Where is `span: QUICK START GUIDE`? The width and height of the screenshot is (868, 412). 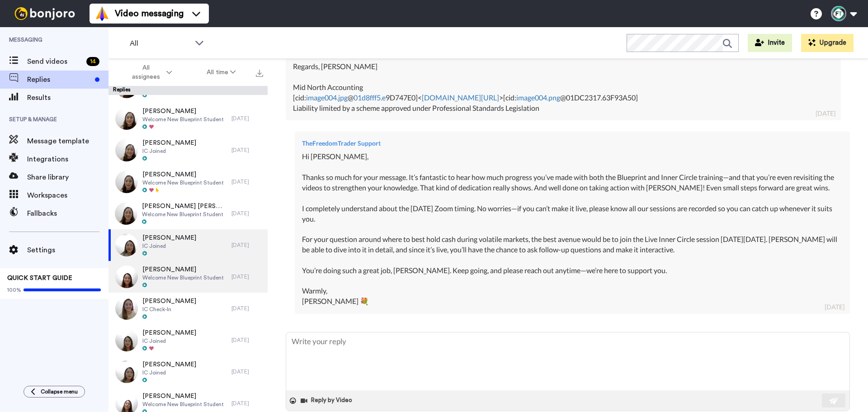 span: QUICK START GUIDE is located at coordinates (40, 279).